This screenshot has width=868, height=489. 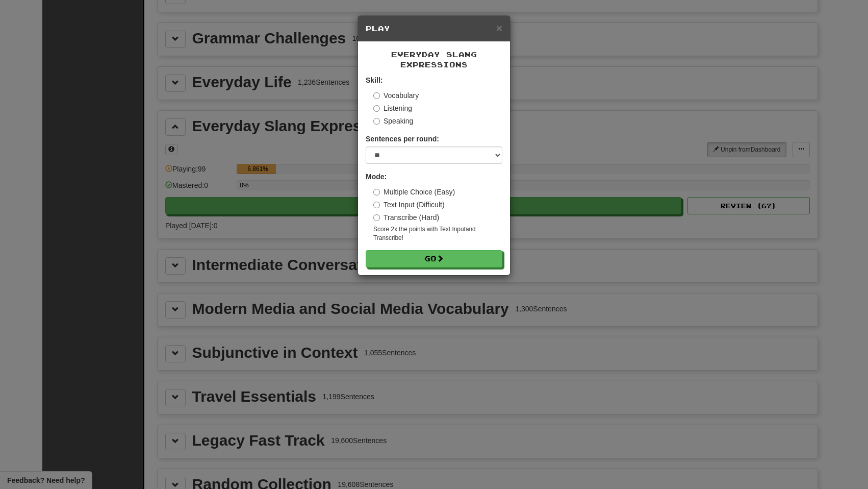 I want to click on label: Multiple Choice (Easy), so click(x=414, y=192).